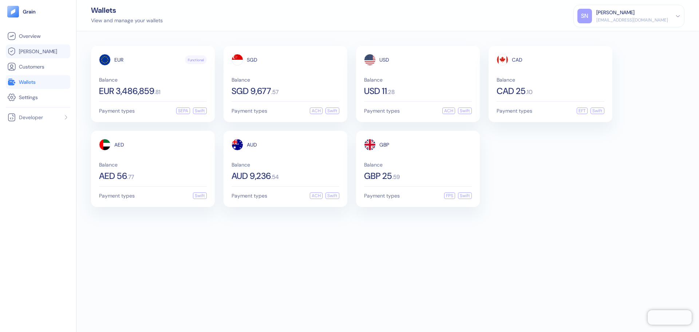 The image size is (699, 332). Describe the element at coordinates (391, 92) in the screenshot. I see `span: . 28` at that location.